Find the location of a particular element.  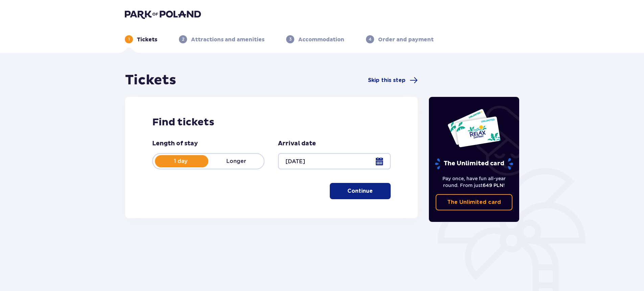

p: Attractions and amenities is located at coordinates (228, 40).